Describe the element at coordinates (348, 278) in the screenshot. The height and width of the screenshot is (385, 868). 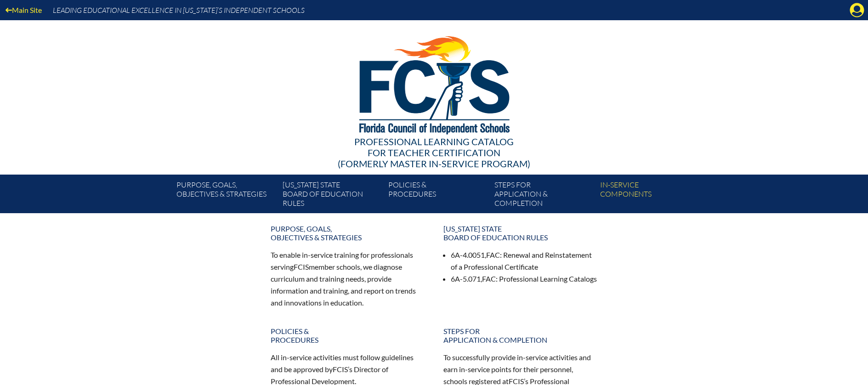
I see `p: To enable in-service training for professionals serving member schools, we diagnose curriculum an...` at that location.